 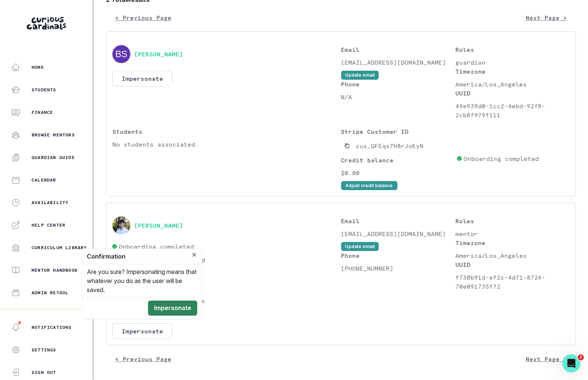 I want to click on p: Calendar, so click(x=44, y=180).